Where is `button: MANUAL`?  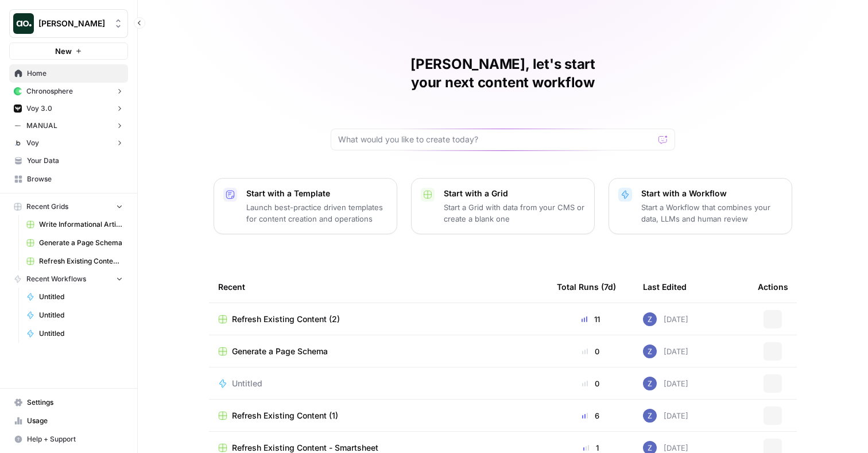 button: MANUAL is located at coordinates (69, 126).